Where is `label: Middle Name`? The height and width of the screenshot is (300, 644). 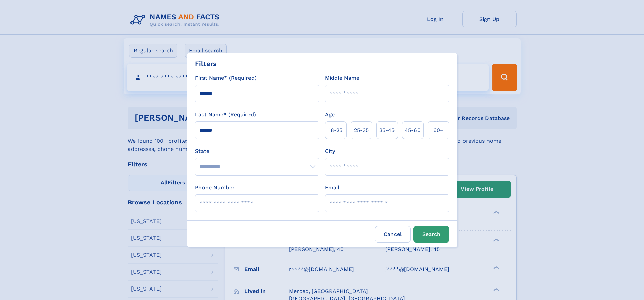 label: Middle Name is located at coordinates (342, 78).